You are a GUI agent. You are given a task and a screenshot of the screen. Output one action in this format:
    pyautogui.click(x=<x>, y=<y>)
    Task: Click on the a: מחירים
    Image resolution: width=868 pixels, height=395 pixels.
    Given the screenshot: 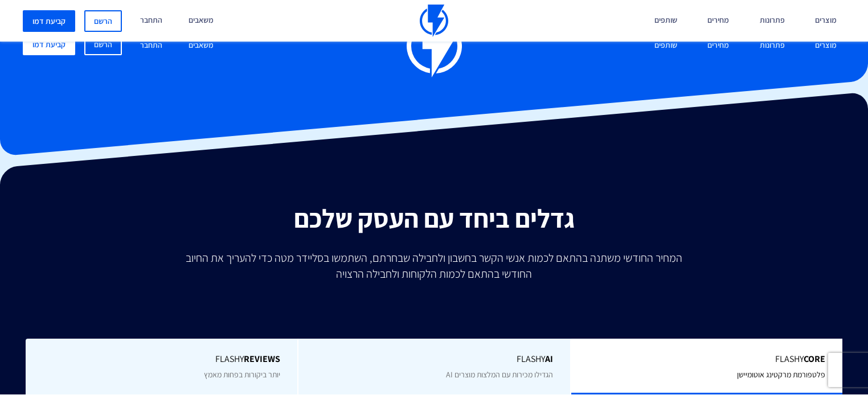 What is the action you would take?
    pyautogui.click(x=719, y=46)
    